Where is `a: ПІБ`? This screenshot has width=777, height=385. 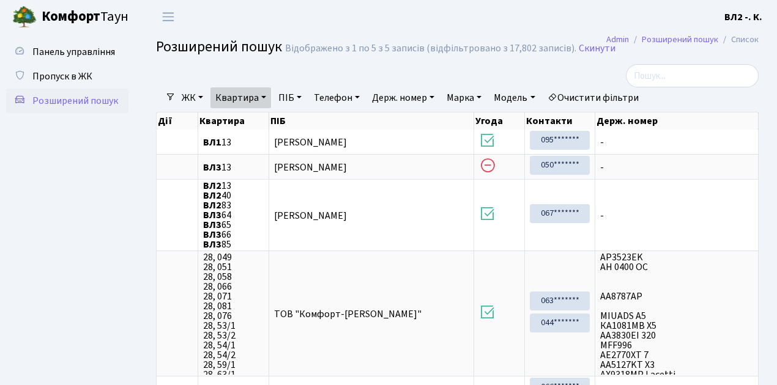 a: ПІБ is located at coordinates (290, 98).